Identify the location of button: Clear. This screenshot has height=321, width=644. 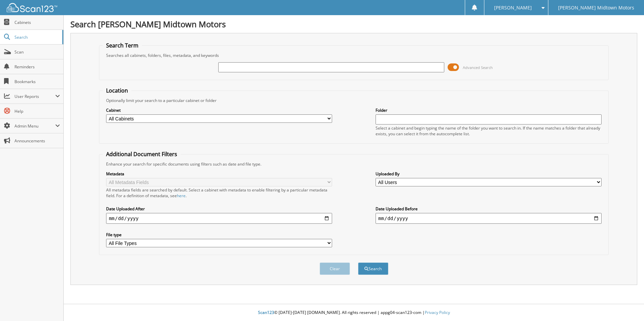
(335, 269).